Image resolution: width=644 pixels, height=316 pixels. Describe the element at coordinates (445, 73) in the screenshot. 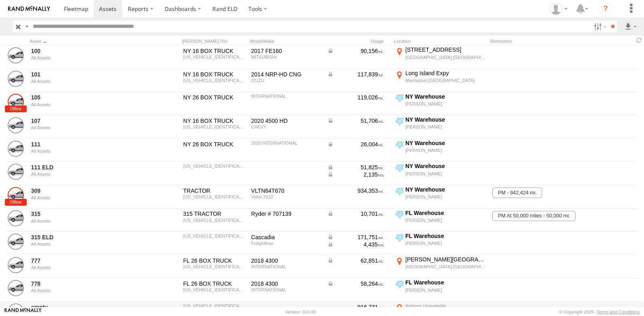

I see `div: Long Island Expy` at that location.